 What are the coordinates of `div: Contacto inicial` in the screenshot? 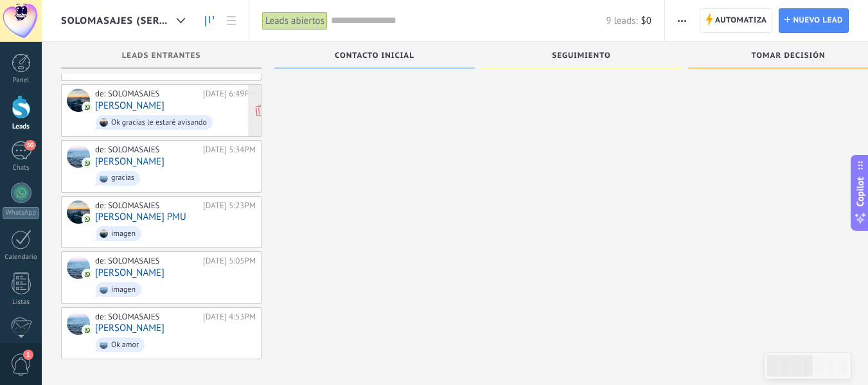 It's located at (375, 57).